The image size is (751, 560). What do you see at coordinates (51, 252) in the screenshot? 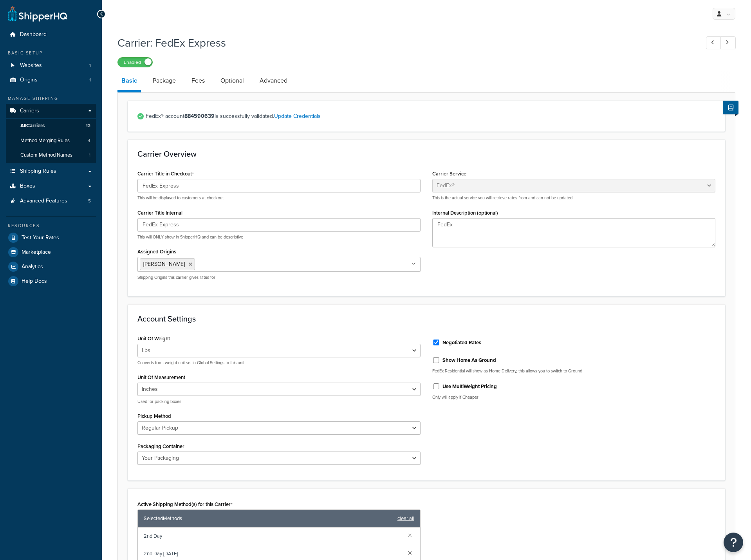
I see `a: Marketplace` at bounding box center [51, 252].